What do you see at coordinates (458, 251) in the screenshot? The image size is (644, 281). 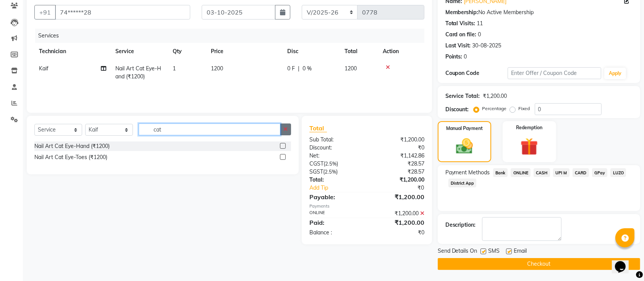 I see `span: Send Details On` at bounding box center [458, 251].